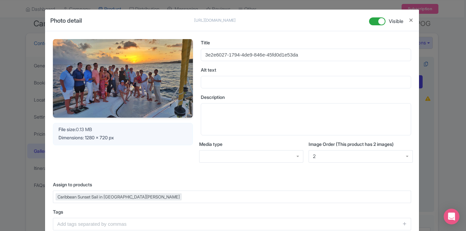 This screenshot has width=466, height=231. Describe the element at coordinates (66, 23) in the screenshot. I see `h4: Photo detail` at that location.